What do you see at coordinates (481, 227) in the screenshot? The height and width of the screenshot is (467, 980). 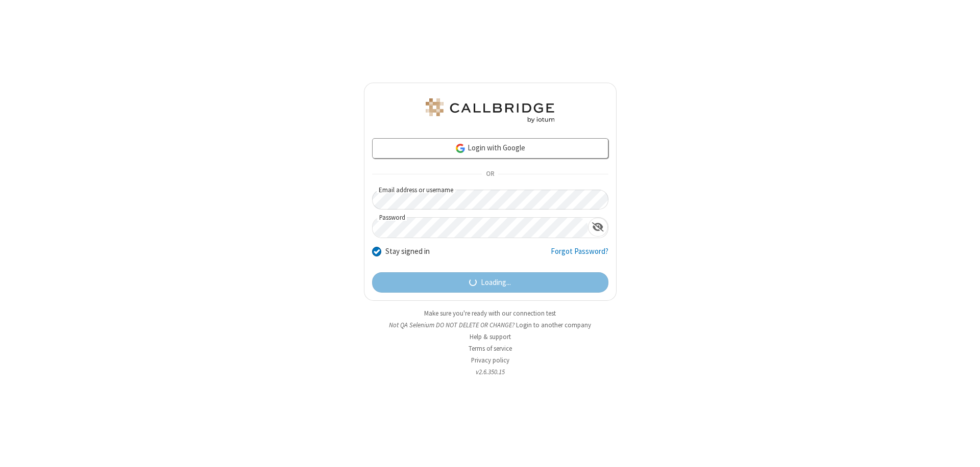 I see `input: Password` at bounding box center [481, 227].